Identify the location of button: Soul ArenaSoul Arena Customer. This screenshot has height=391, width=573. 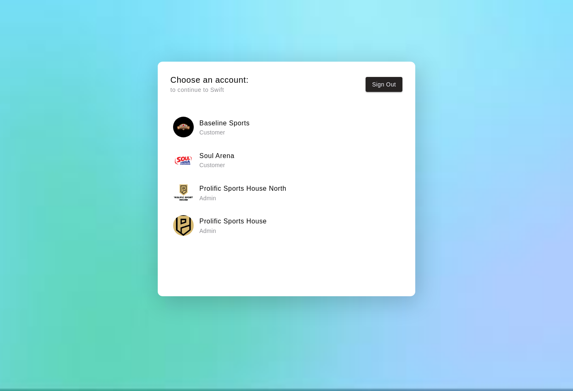
(286, 160).